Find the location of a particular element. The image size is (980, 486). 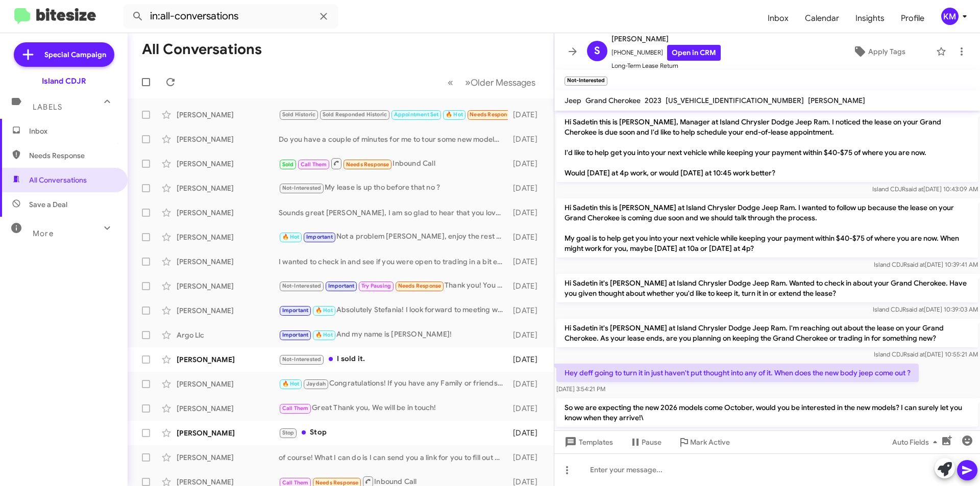

div: Do you have a couple of minutes for me to tour some new models, we can go over some new leases, a... is located at coordinates (393, 139).